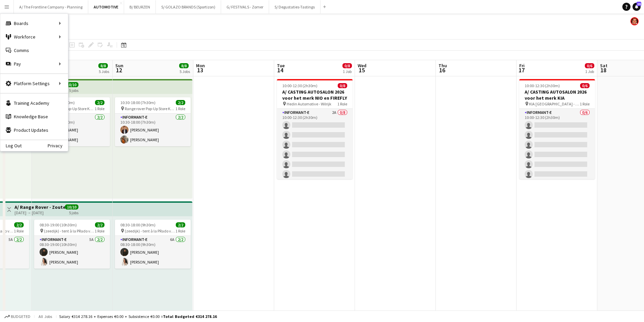 The image size is (644, 322). I want to click on button: Budgeted, so click(17, 317).